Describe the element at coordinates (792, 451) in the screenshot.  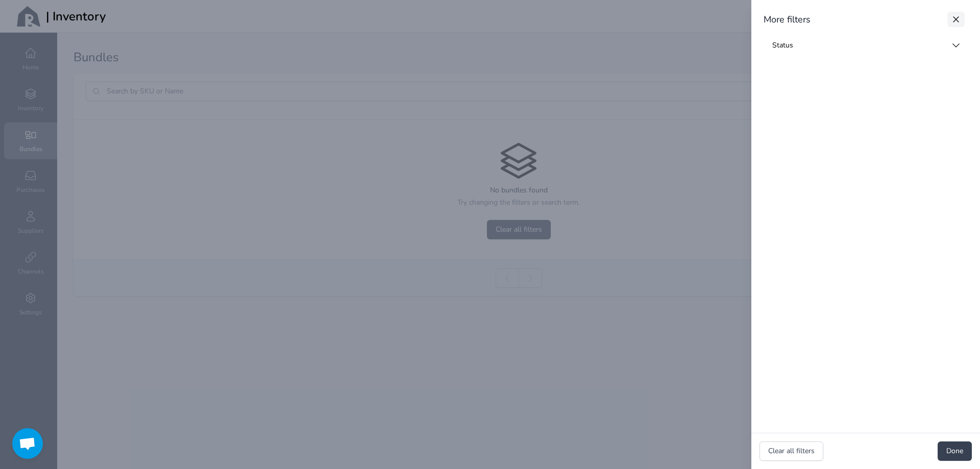
I see `span: Clear all filters` at that location.